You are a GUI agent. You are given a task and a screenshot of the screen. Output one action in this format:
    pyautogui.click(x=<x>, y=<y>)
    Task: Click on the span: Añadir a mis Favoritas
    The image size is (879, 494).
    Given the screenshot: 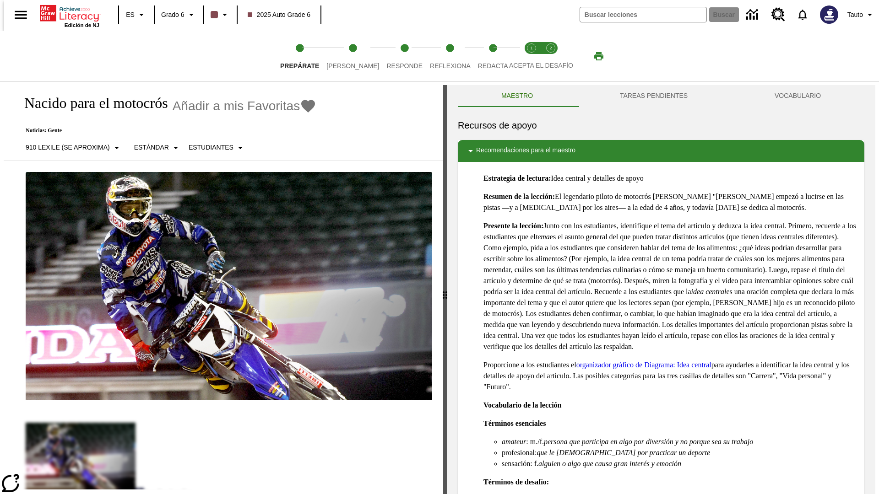 What is the action you would take?
    pyautogui.click(x=236, y=106)
    